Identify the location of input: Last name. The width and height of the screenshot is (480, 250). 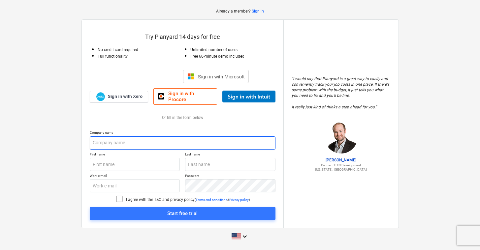
(230, 164).